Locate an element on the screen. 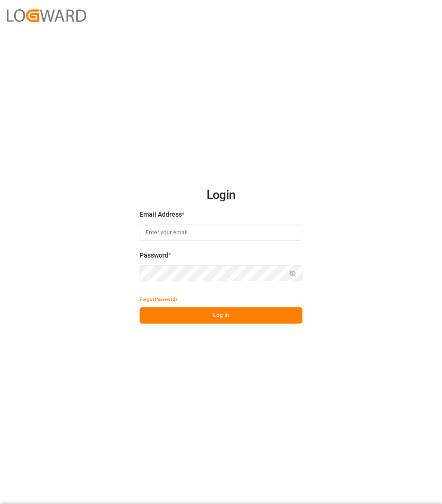  h2: Login is located at coordinates (221, 195).